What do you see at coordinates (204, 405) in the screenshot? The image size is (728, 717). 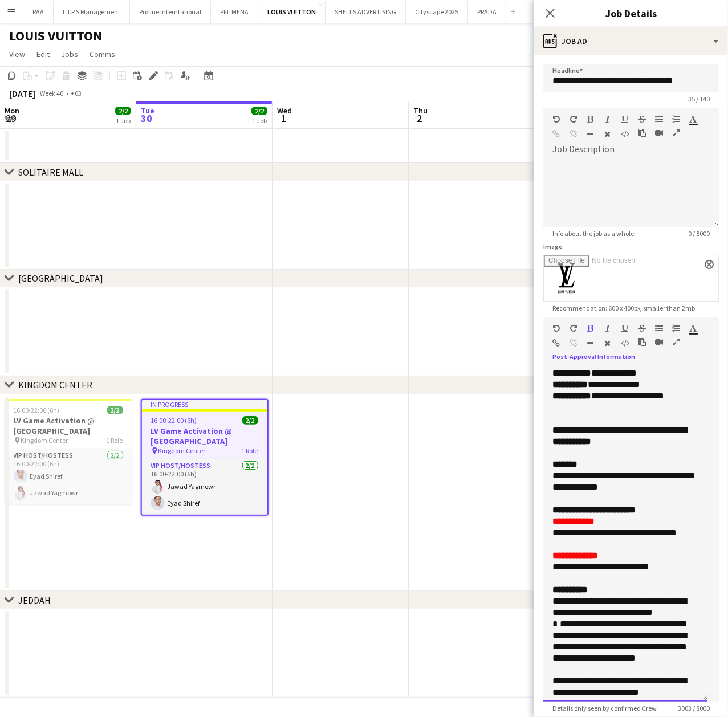 I see `div: In progress` at bounding box center [204, 405].